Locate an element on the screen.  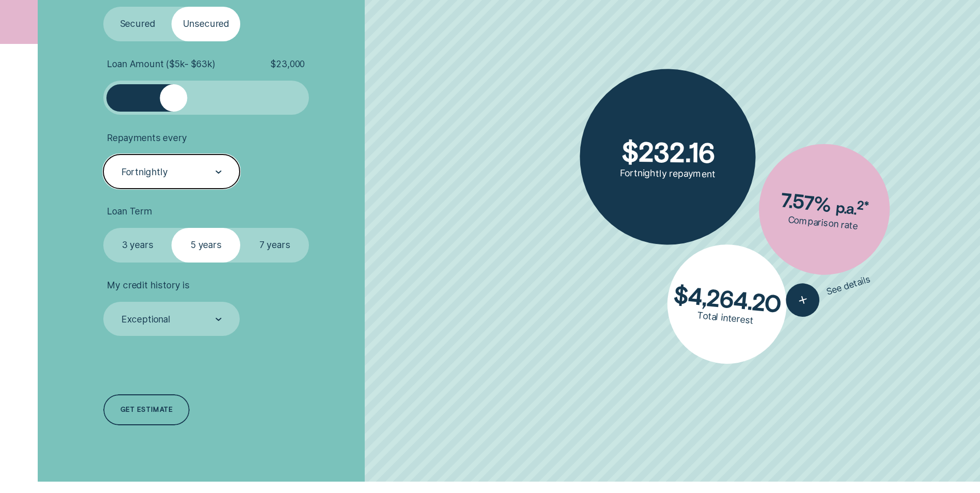
button: See details is located at coordinates (828, 291).